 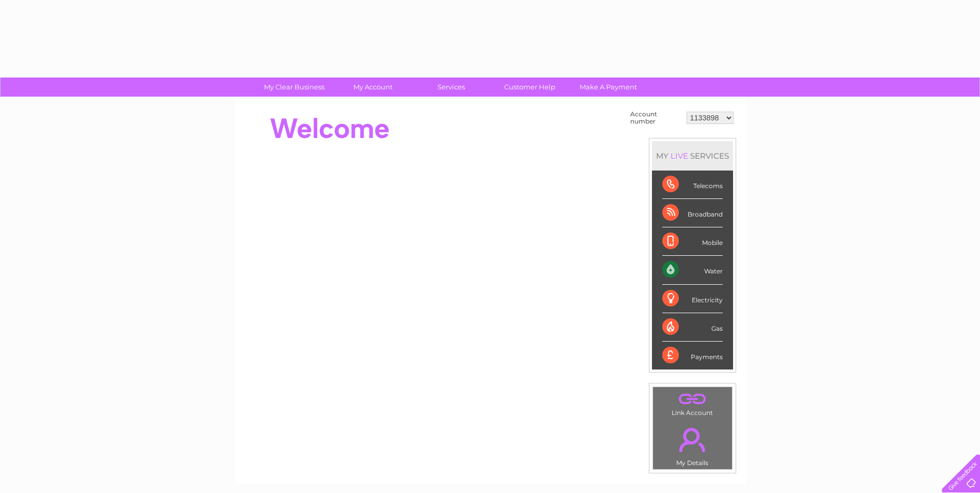 I want to click on div: Gas, so click(x=692, y=327).